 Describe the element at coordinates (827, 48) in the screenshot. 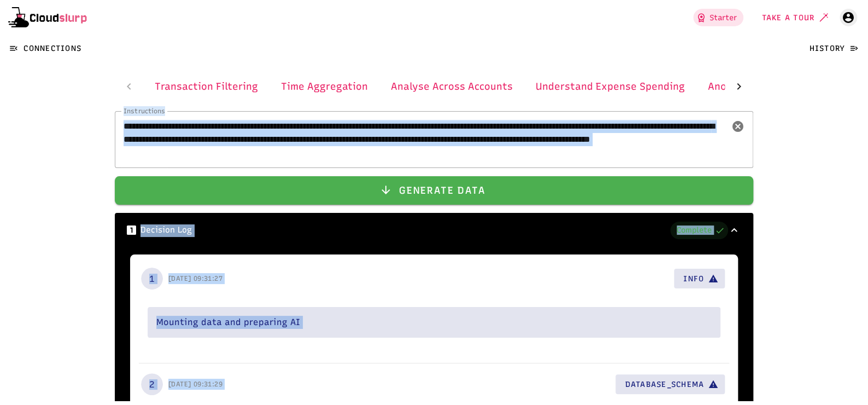

I see `span: History` at that location.